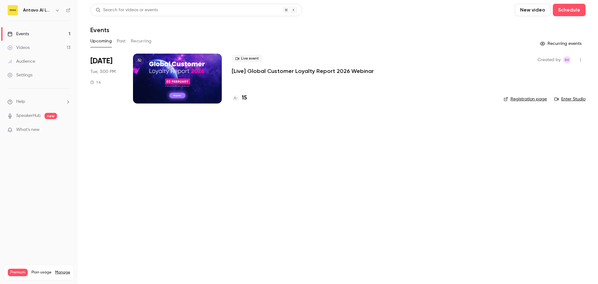 This screenshot has height=284, width=598. What do you see at coordinates (121, 41) in the screenshot?
I see `button: Past` at bounding box center [121, 41].